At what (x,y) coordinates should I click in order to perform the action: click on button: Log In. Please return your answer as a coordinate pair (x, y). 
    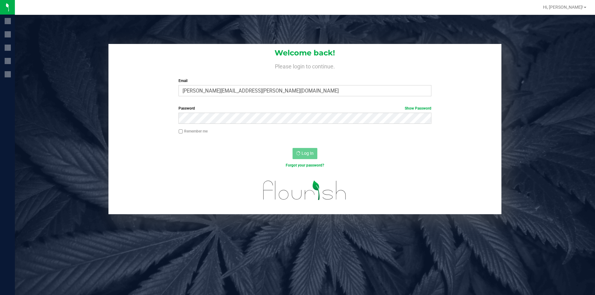
    Looking at the image, I should click on (305, 154).